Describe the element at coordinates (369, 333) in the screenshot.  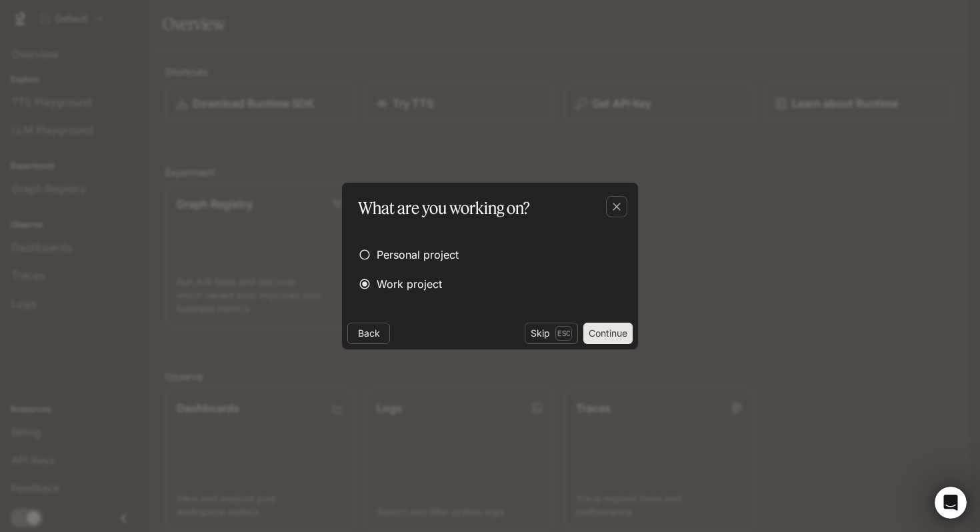
I see `button: Back` at that location.